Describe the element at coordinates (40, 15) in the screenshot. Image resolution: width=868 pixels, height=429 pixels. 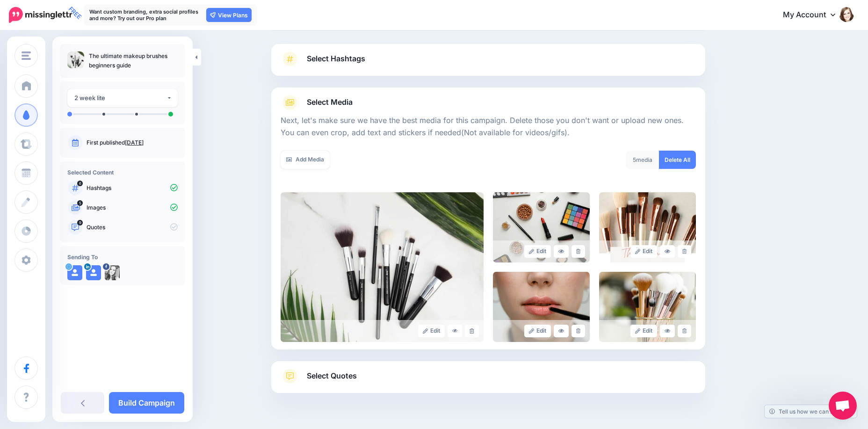
I see `img: Missinglettr` at that location.